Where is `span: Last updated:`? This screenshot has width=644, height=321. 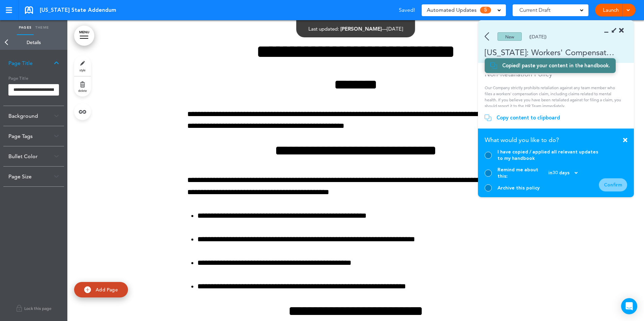
span: Last updated: is located at coordinates (323, 29).